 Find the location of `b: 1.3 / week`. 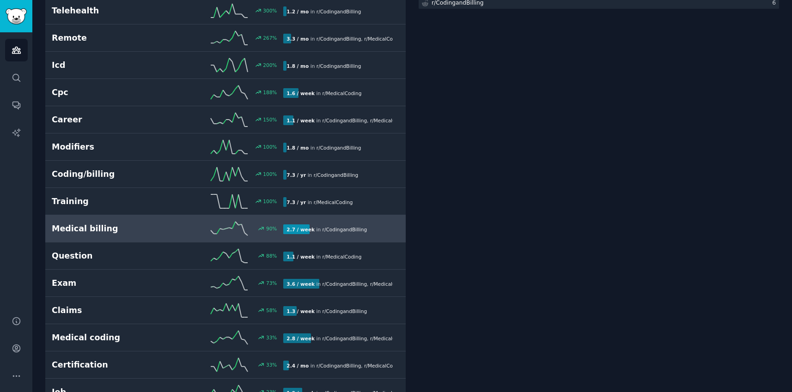

b: 1.3 / week is located at coordinates (300, 311).